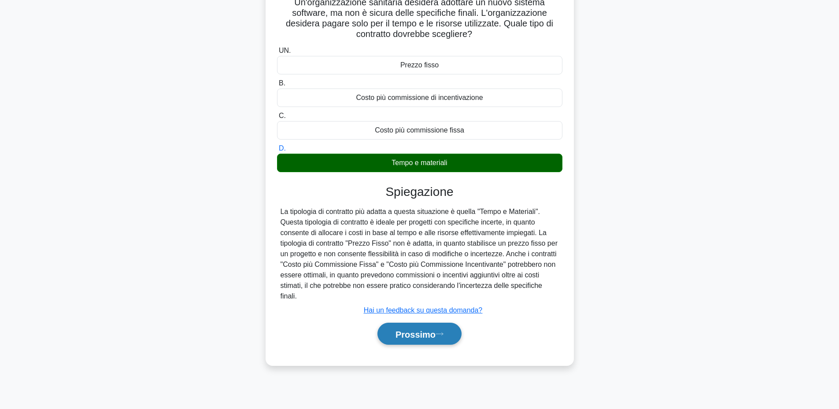 This screenshot has width=839, height=409. What do you see at coordinates (285, 50) in the screenshot?
I see `font: UN.` at bounding box center [285, 50].